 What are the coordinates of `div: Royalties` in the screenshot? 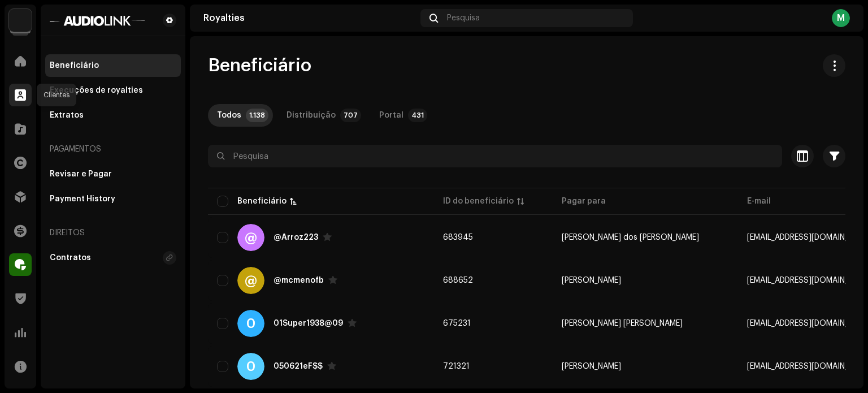 It's located at (309, 18).